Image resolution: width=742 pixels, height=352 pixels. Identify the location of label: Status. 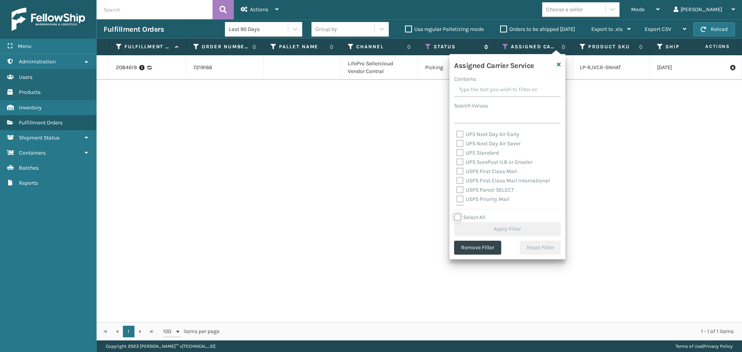
(457, 47).